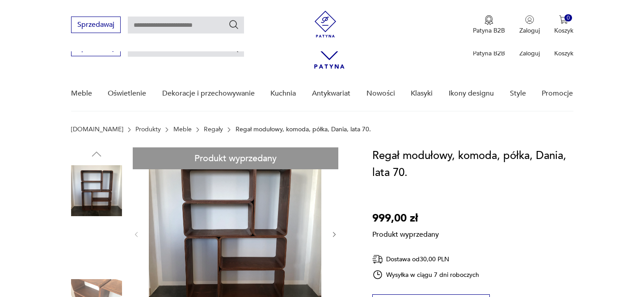 The image size is (644, 297). Describe the element at coordinates (426, 258) in the screenshot. I see `div: Dostawa od 30,00 PLN` at that location.